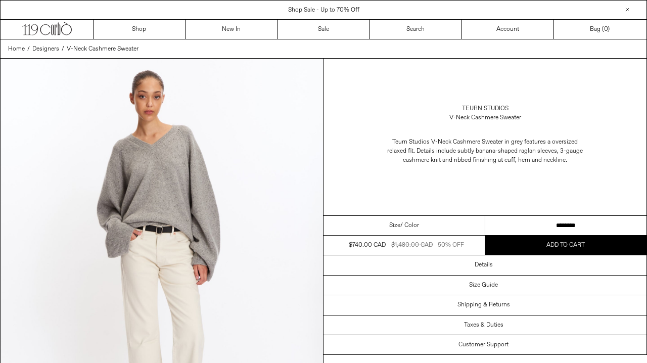  Describe the element at coordinates (16, 49) in the screenshot. I see `a: Home` at that location.